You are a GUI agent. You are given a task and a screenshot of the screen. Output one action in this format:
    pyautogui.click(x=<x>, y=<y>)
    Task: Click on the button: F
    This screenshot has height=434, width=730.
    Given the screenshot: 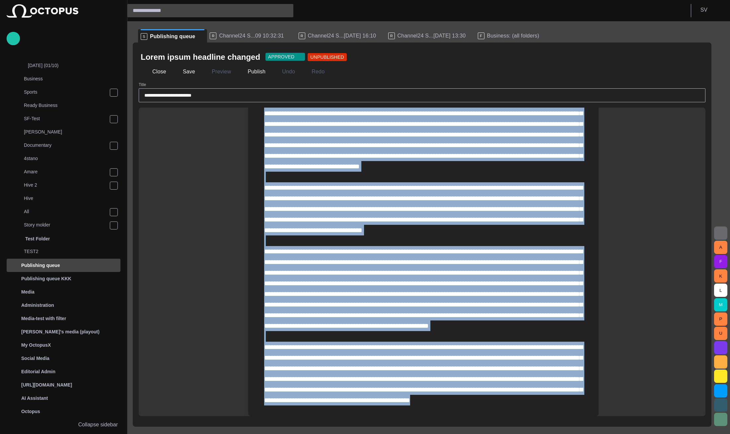 What is the action you would take?
    pyautogui.click(x=721, y=261)
    